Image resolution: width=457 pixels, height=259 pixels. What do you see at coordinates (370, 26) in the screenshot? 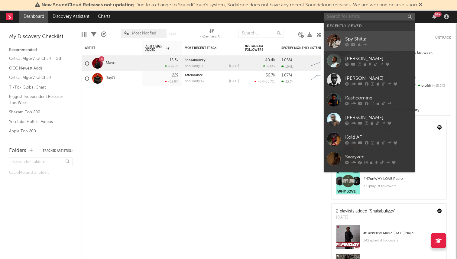
I see `div: Recently Viewed` at bounding box center [370, 26].